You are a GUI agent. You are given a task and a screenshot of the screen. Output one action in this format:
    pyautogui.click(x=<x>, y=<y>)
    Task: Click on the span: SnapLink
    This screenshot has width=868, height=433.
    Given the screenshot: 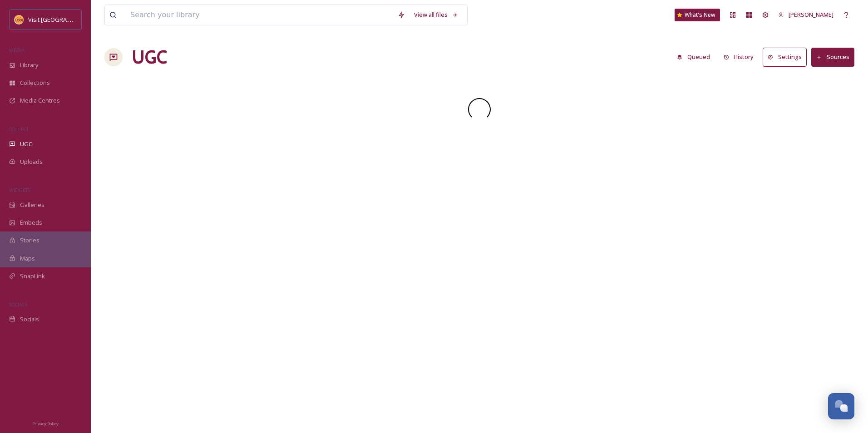 What is the action you would take?
    pyautogui.click(x=32, y=276)
    